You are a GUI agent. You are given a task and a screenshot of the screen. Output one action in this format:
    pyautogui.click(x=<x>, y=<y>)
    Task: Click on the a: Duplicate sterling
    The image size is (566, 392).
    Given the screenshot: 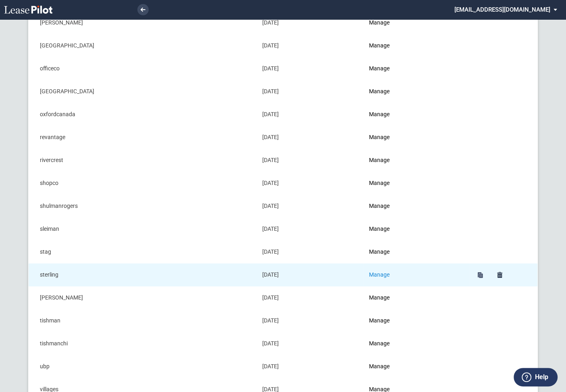 What is the action you would take?
    pyautogui.click(x=480, y=275)
    